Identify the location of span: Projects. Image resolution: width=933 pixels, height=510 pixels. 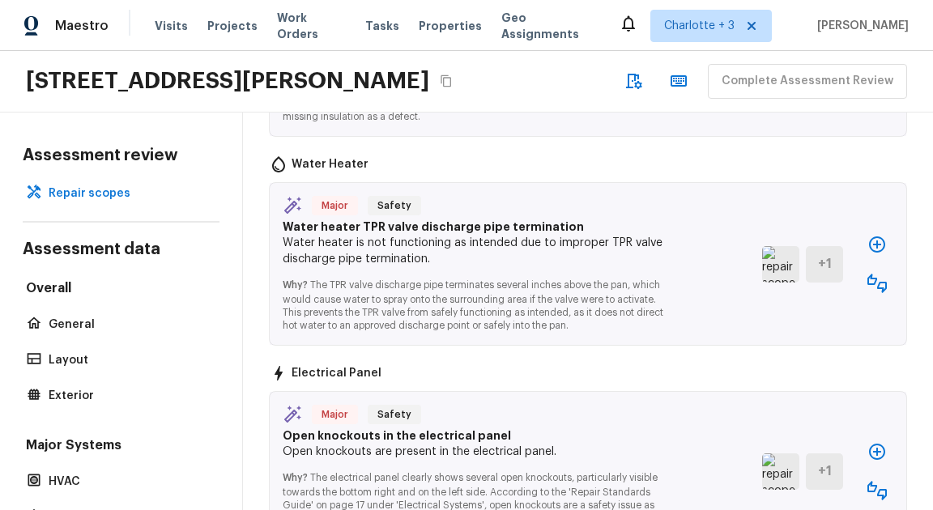
(233, 26).